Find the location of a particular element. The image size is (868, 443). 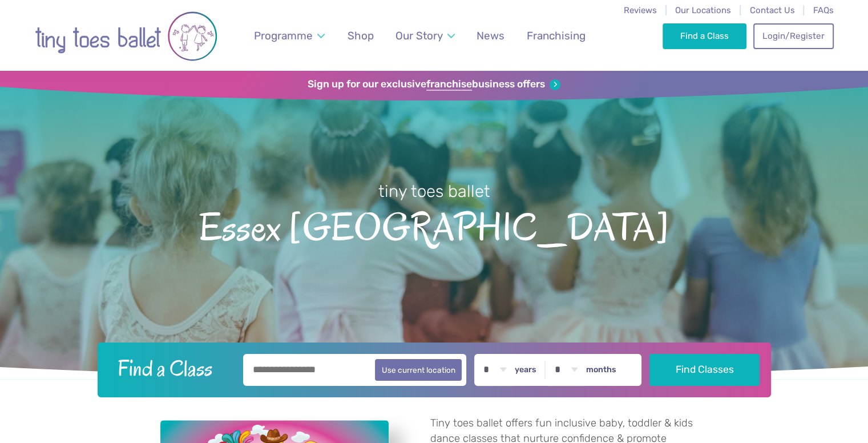

span: Reviews is located at coordinates (641, 10).